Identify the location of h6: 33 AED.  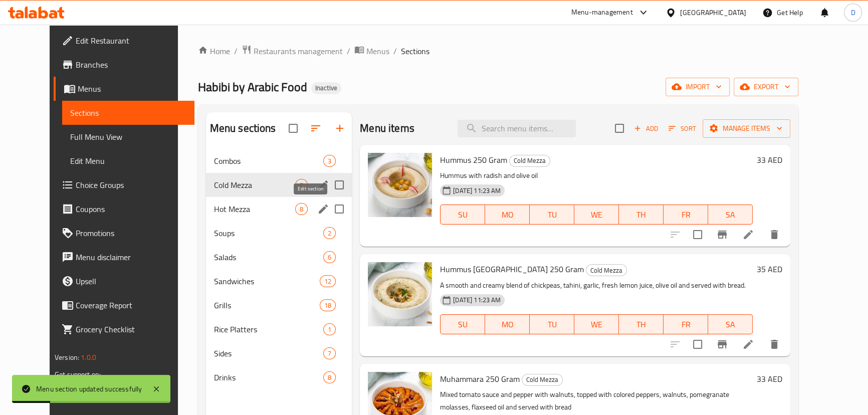
(769, 379).